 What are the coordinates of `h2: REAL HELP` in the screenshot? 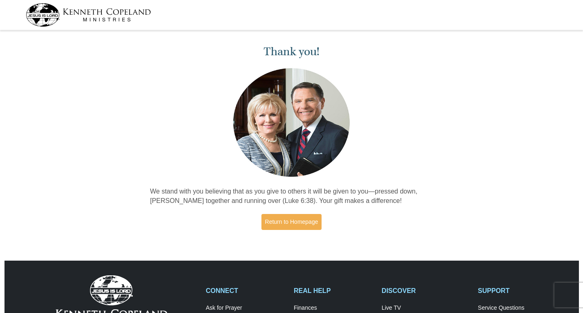 It's located at (333, 290).